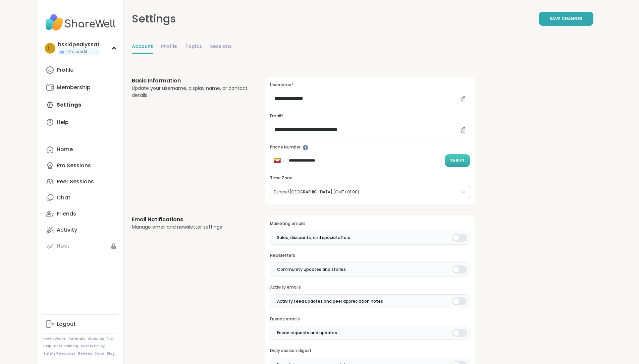  Describe the element at coordinates (77, 51) in the screenshot. I see `span: 1 Pro credit` at that location.